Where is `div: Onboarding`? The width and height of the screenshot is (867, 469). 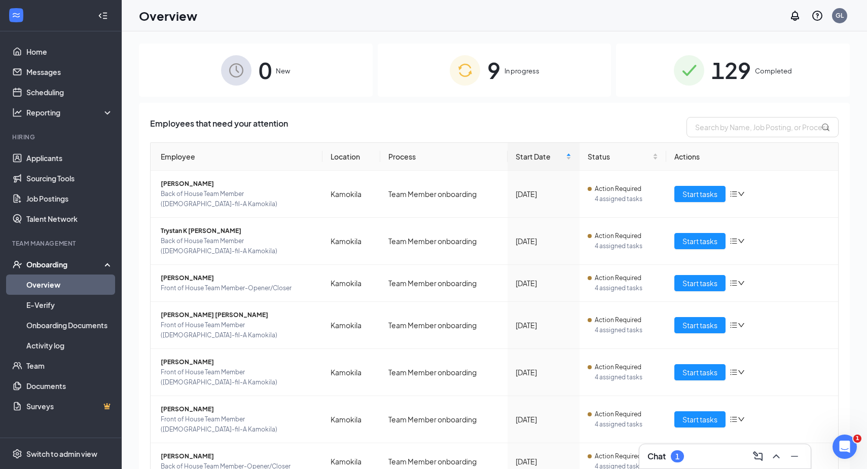
div: Onboarding is located at coordinates (65, 265).